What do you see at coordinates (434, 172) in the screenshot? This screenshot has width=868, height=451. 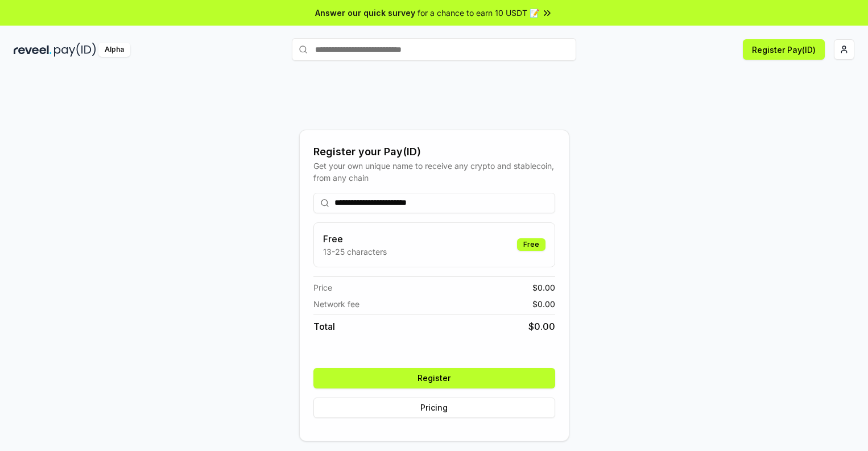 I see `div: Get your own unique name to receive any crypto and stablecoin, from any chain` at bounding box center [434, 172].